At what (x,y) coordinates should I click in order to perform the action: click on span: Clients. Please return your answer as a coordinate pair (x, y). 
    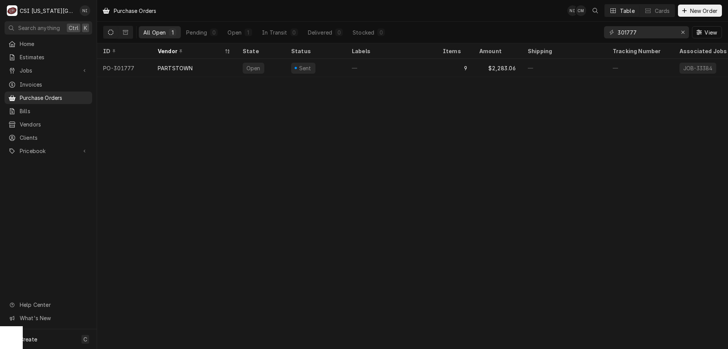
    Looking at the image, I should click on (54, 137).